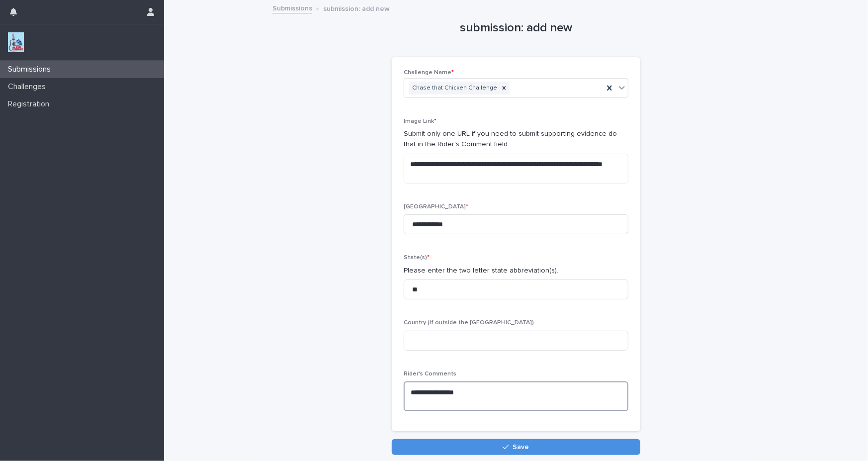 Image resolution: width=868 pixels, height=461 pixels. I want to click on p: Submissions, so click(31, 69).